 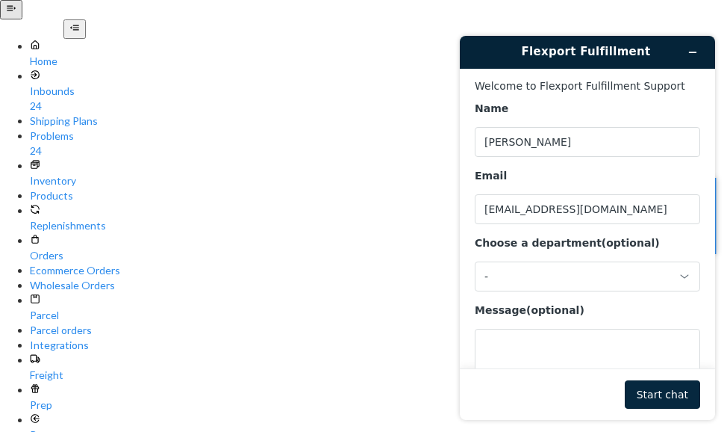 I want to click on a: Wholesale Orders, so click(x=379, y=285).